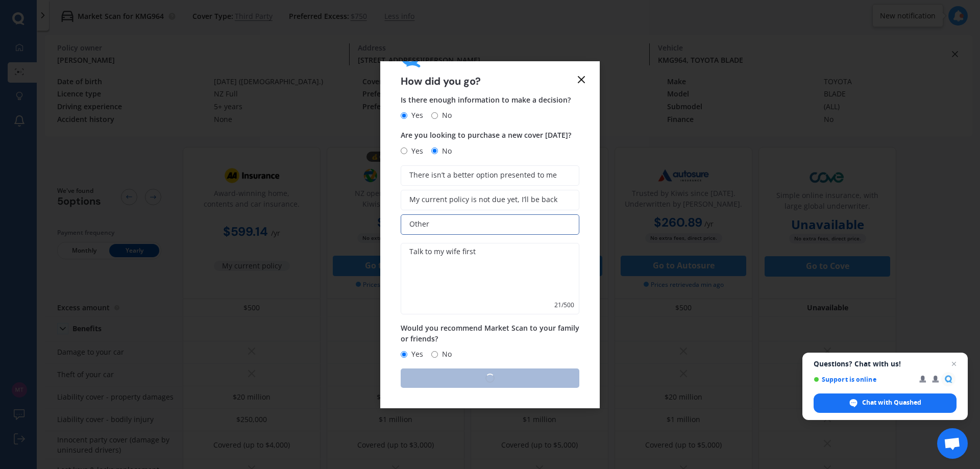  I want to click on span: Is there enough information to make a decision?, so click(485, 100).